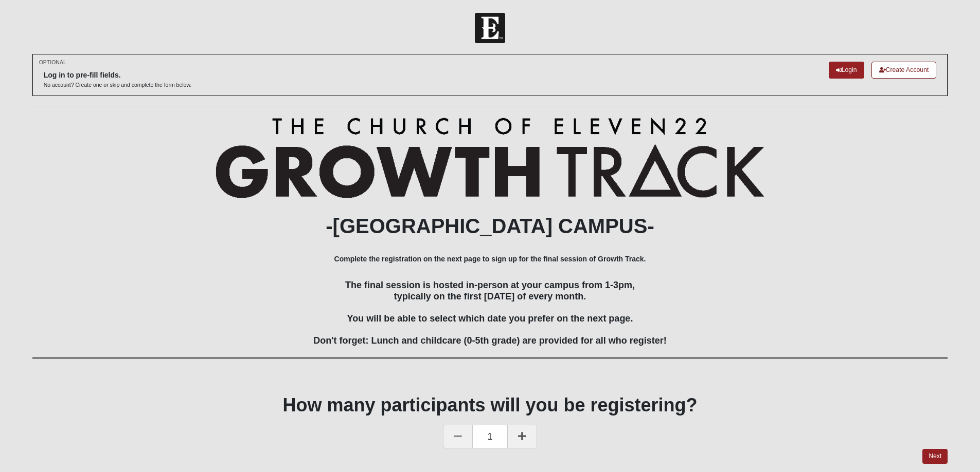  Describe the element at coordinates (490, 285) in the screenshot. I see `span: The final session is hosted in-person at your campus from 1-3pm,` at that location.